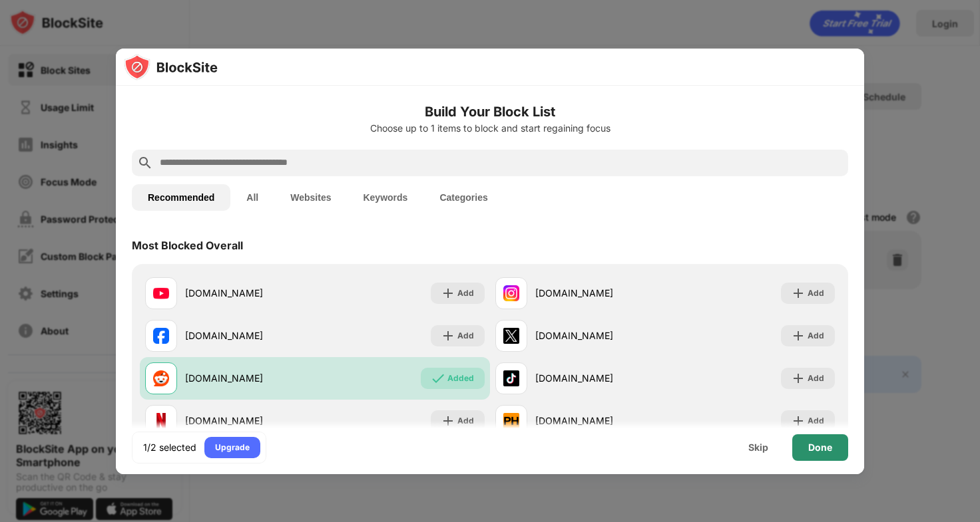 The height and width of the screenshot is (522, 980). Describe the element at coordinates (310, 197) in the screenshot. I see `button: Websites` at that location.